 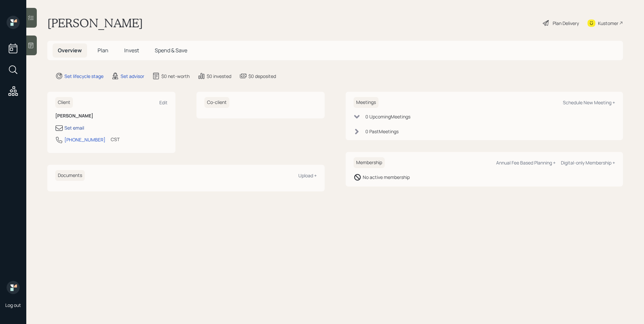 What do you see at coordinates (219, 76) in the screenshot?
I see `div: $0 invested` at bounding box center [219, 76].